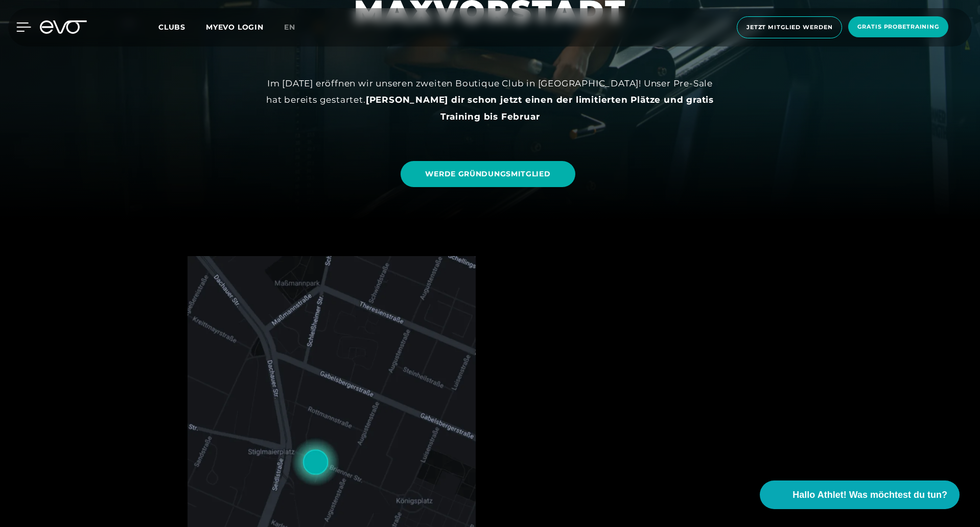  Describe the element at coordinates (172, 27) in the screenshot. I see `span: Clubs` at that location.